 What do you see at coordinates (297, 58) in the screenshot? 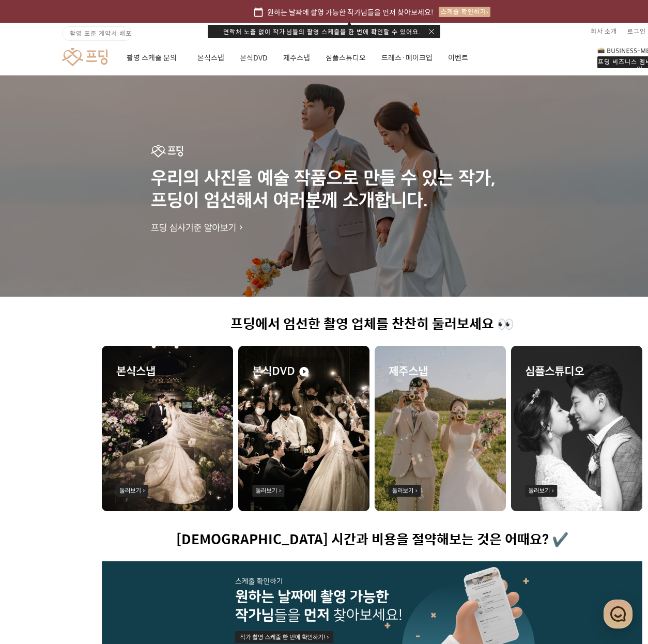
I see `a: 제주스냅` at bounding box center [297, 58].